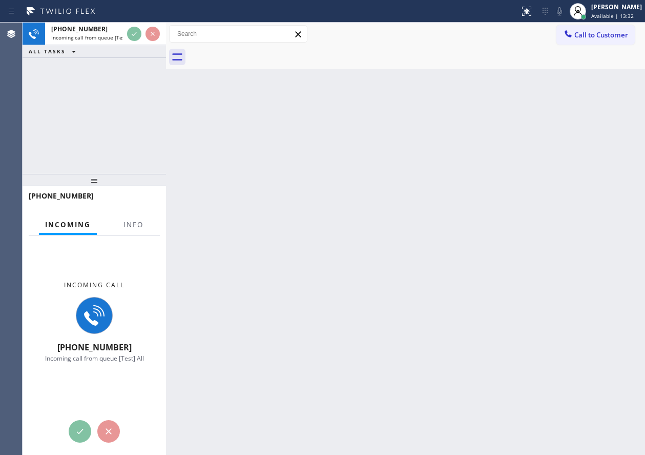 This screenshot has width=645, height=455. I want to click on input: Search, so click(238, 34).